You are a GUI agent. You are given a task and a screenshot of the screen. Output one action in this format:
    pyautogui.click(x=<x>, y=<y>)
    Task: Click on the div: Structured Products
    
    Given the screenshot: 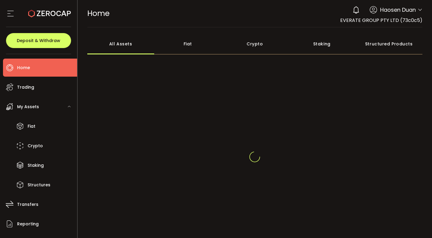 What is the action you would take?
    pyautogui.click(x=389, y=44)
    